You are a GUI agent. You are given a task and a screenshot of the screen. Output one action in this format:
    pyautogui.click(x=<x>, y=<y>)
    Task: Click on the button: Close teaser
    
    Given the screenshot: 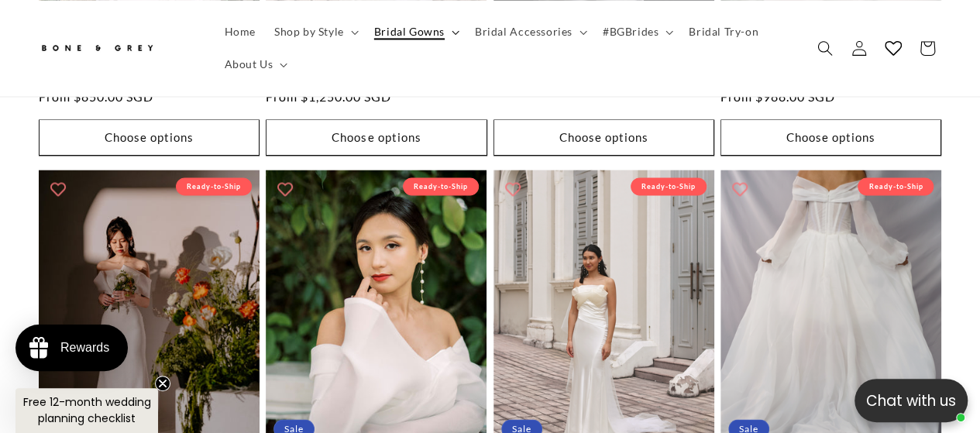 What is the action you would take?
    pyautogui.click(x=162, y=383)
    